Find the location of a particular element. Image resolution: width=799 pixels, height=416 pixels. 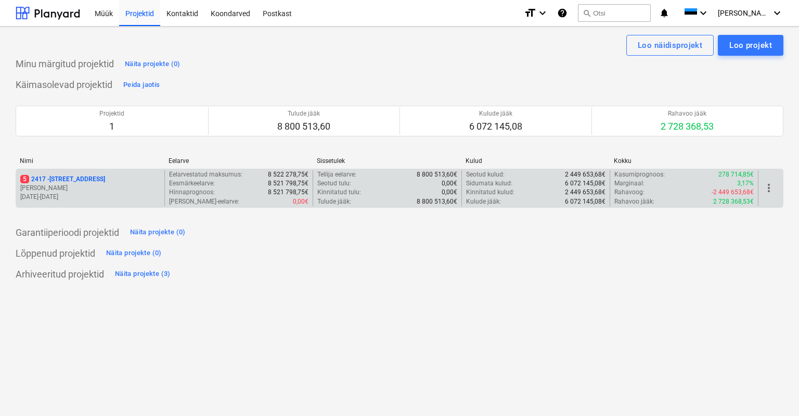

p: Rahavoo jääk is located at coordinates (687, 113).